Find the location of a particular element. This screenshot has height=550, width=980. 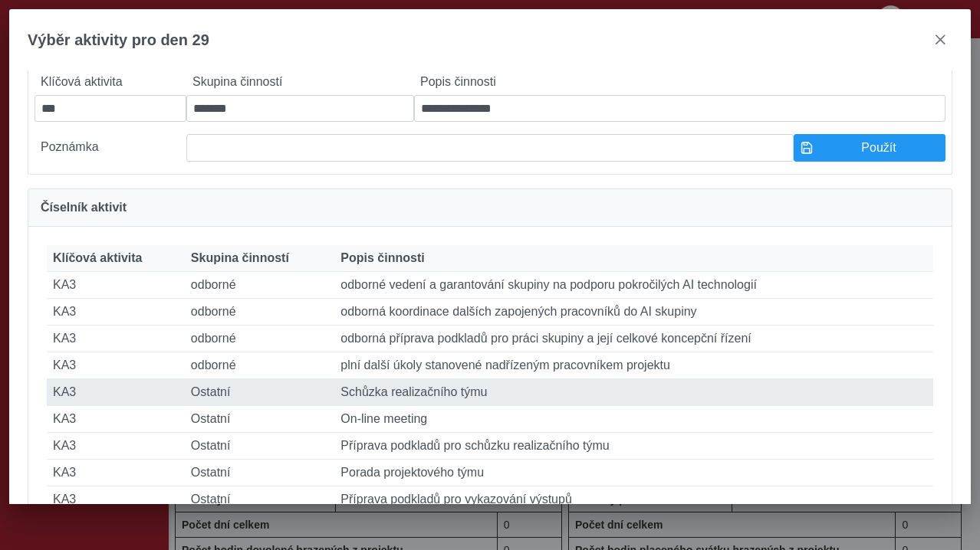

span: Použít is located at coordinates (879, 148).